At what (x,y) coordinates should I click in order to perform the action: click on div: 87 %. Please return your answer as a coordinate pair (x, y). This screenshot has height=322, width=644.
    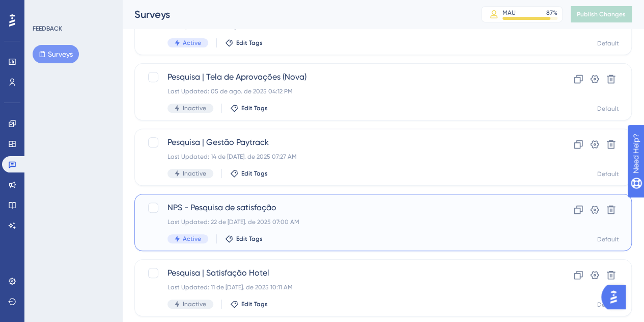
    Looking at the image, I should click on (552, 13).